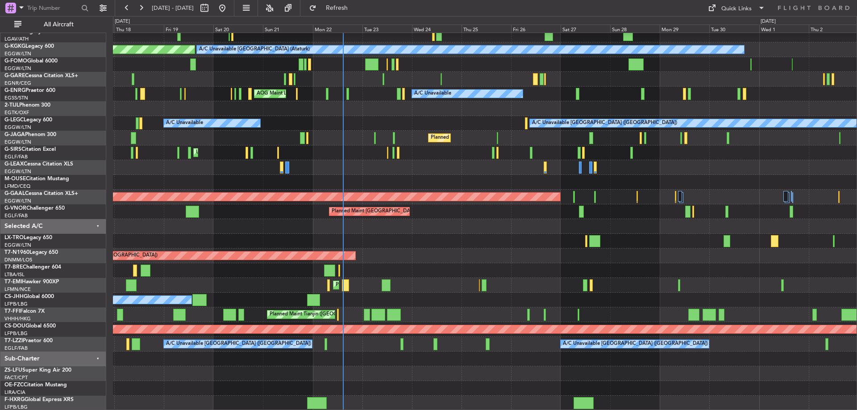 This screenshot has width=857, height=410. Describe the element at coordinates (29, 297) in the screenshot. I see `a: CS-JHHGlobal 6000` at that location.